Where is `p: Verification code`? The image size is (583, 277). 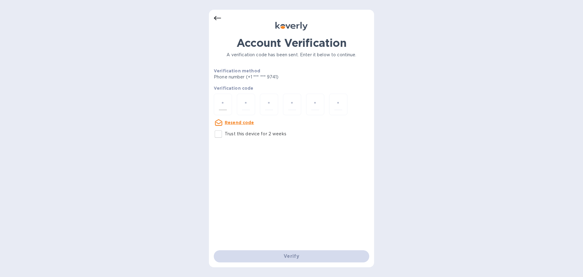
p: Verification code is located at coordinates (291, 88).